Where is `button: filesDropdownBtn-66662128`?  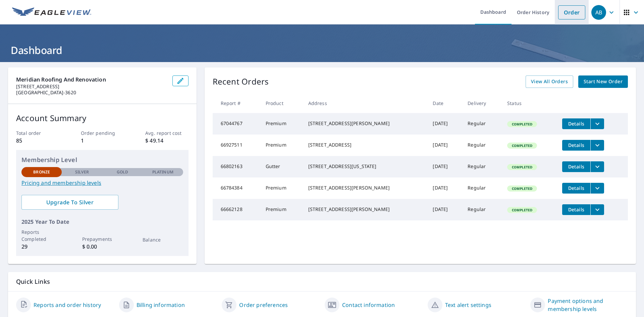
button: filesDropdownBtn-66662128 is located at coordinates (597, 210).